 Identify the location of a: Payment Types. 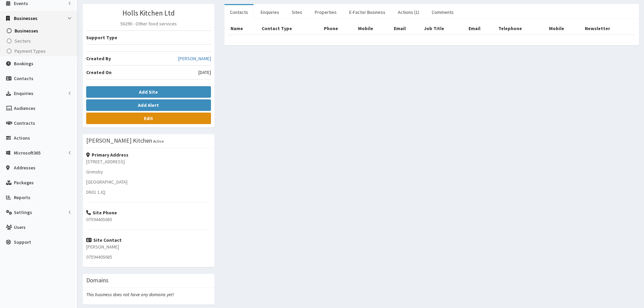
(40, 51).